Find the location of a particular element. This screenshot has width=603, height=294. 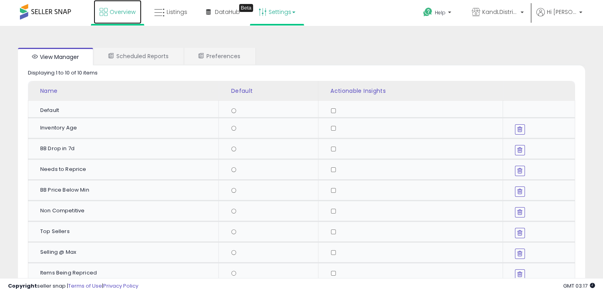

i: Scheduled Reports is located at coordinates (111, 56).